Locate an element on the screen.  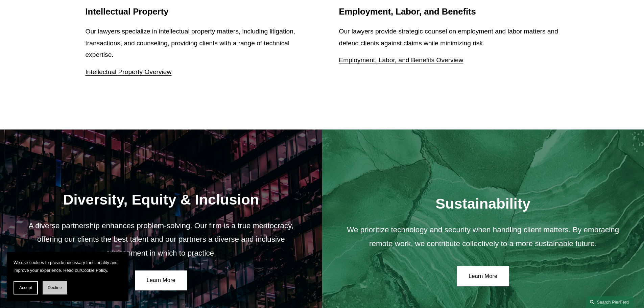
button: Accept is located at coordinates (26, 288).